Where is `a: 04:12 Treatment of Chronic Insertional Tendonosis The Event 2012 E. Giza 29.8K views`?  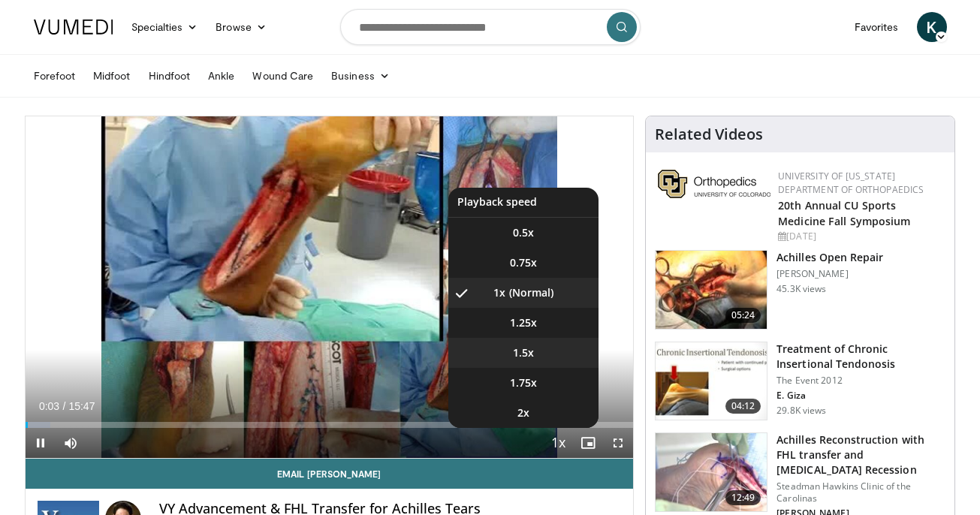 a: 04:12 Treatment of Chronic Insertional Tendonosis The Event 2012 E. Giza 29.8K views is located at coordinates (799, 381).